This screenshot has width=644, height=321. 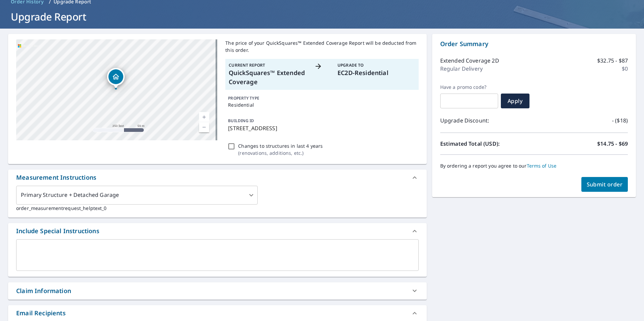 I want to click on div: Email Recipients, so click(x=41, y=313).